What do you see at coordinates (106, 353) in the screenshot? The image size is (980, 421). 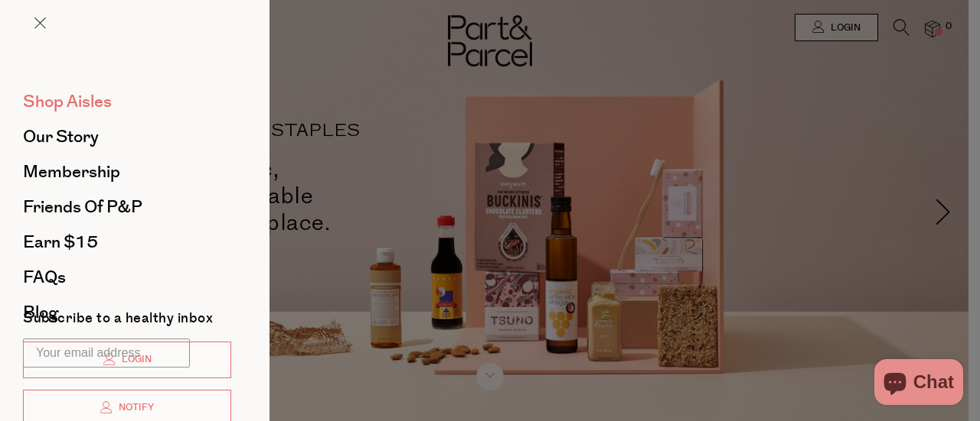 I see `input: Your email address` at bounding box center [106, 353].